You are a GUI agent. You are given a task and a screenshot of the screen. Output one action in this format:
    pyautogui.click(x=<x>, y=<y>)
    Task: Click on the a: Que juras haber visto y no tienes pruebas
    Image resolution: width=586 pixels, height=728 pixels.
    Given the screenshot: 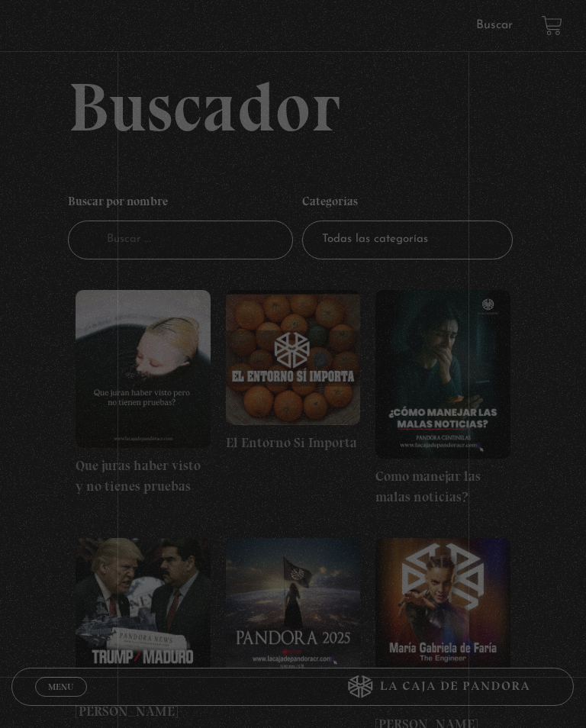 What is the action you would take?
    pyautogui.click(x=143, y=393)
    